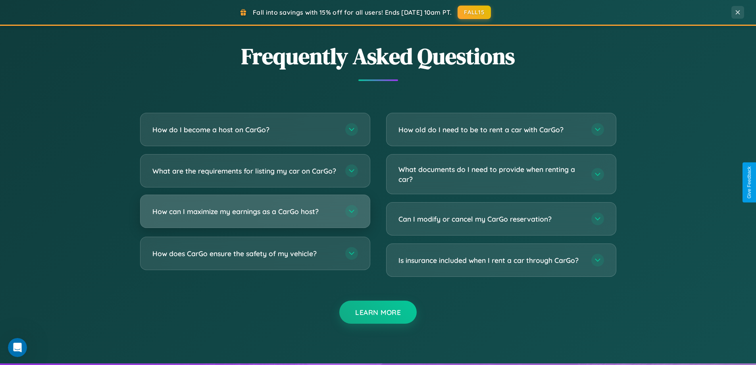 The width and height of the screenshot is (756, 365). What do you see at coordinates (378, 56) in the screenshot?
I see `h2: Frequently Asked Questions` at bounding box center [378, 56].